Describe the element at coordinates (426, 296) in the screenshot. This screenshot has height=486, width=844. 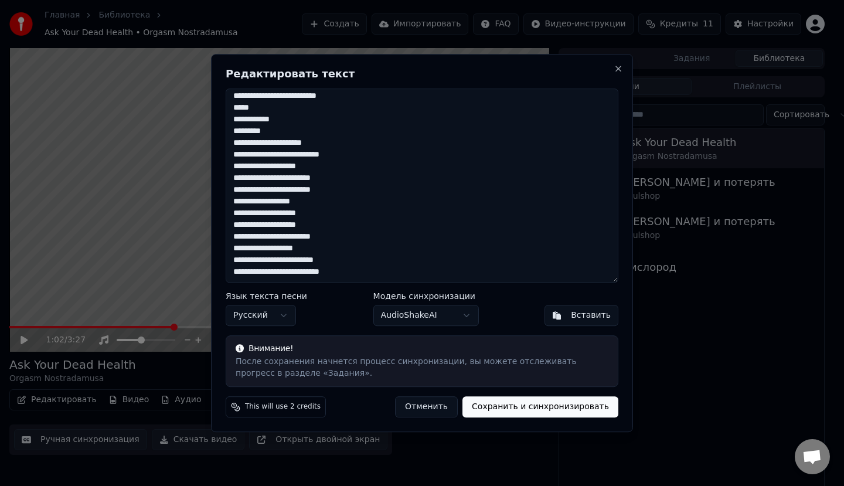
I see `label: Модель синхронизации` at that location.